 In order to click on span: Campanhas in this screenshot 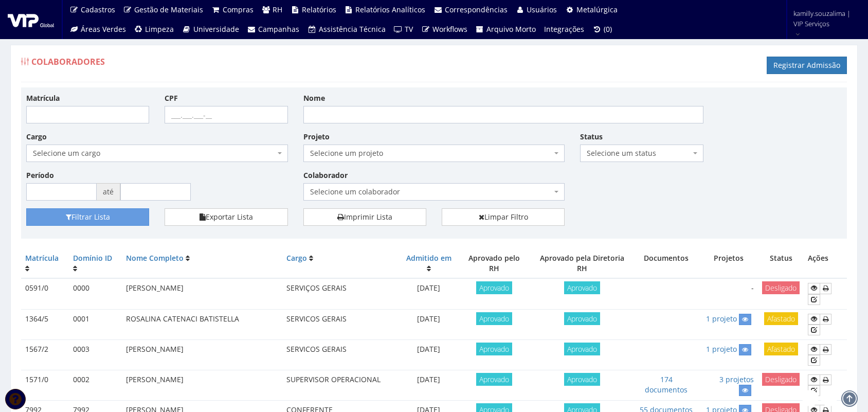, I will do `click(279, 29)`.